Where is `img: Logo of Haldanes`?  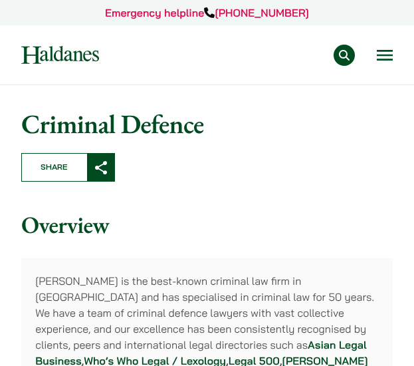
img: Logo of Haldanes is located at coordinates (60, 54).